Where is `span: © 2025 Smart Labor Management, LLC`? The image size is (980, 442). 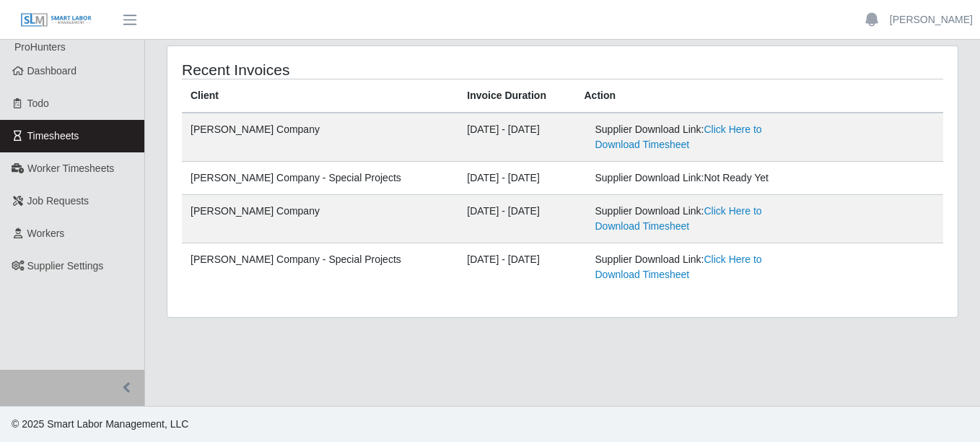 span: © 2025 Smart Labor Management, LLC is located at coordinates (99, 424).